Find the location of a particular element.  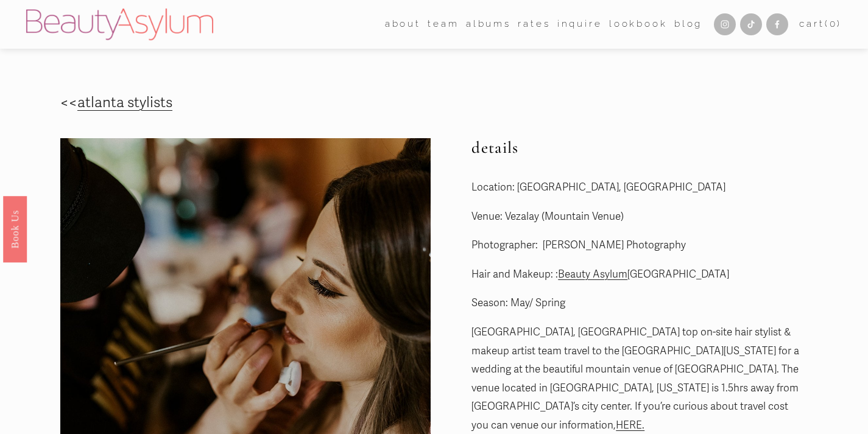

a: TikTok is located at coordinates (751, 24).